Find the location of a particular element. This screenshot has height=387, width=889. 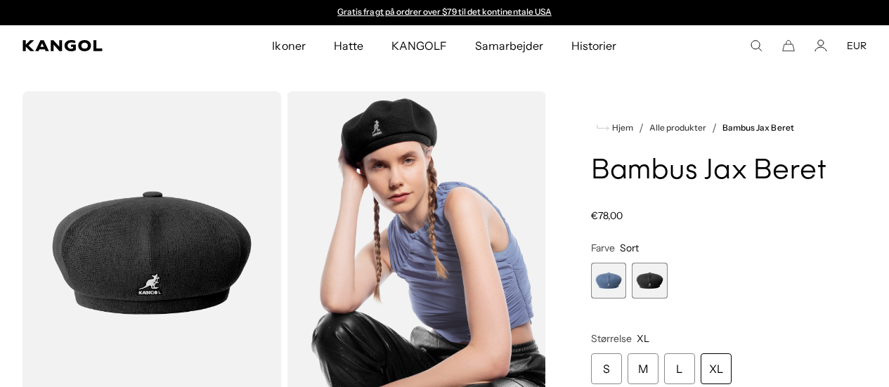

font: S is located at coordinates (606, 369).